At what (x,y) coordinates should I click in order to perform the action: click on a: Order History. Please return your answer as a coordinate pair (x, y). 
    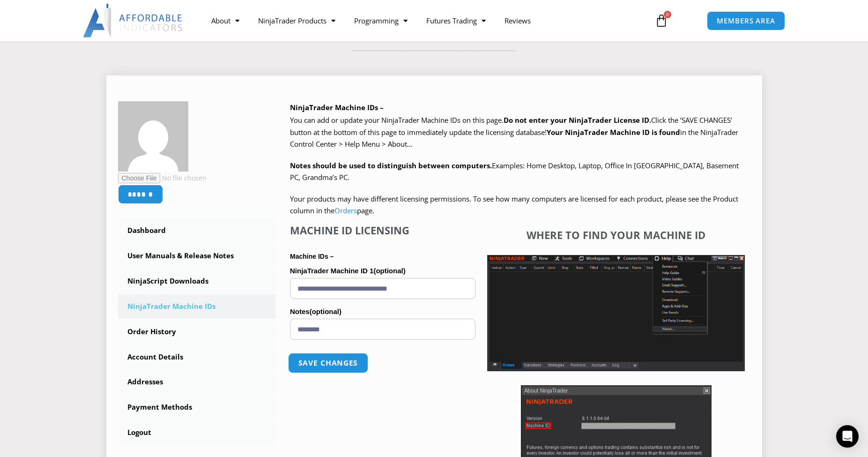
    Looking at the image, I should click on (197, 332).